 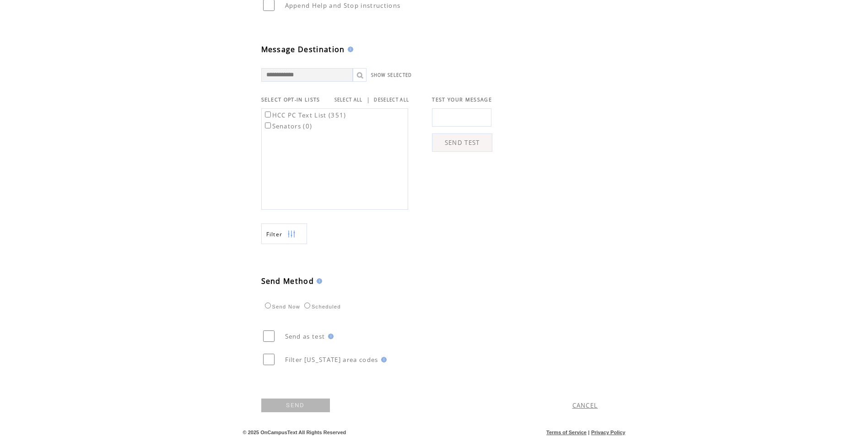 I want to click on span: Append Help and Stop instructions, so click(x=342, y=6).